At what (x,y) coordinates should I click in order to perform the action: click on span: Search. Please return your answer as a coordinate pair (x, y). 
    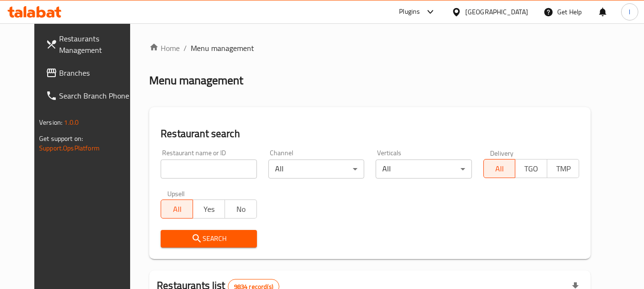
    Looking at the image, I should click on (208, 239).